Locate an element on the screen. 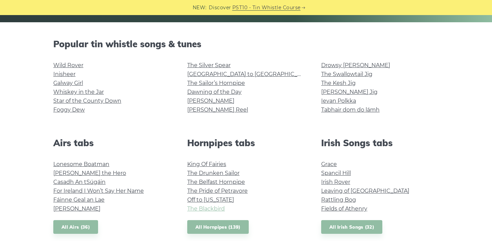 This screenshot has width=492, height=241. h2: Irish Songs tabs is located at coordinates (380, 143).